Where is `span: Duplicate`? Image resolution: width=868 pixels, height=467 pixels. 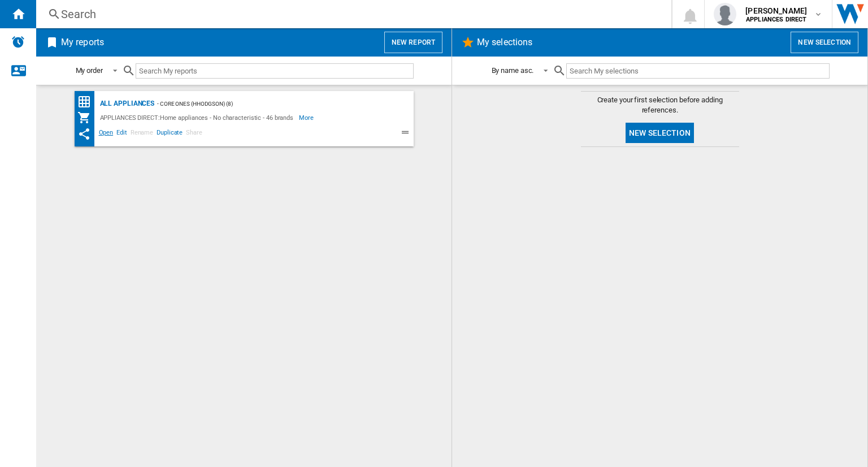
span: Duplicate is located at coordinates (169, 134).